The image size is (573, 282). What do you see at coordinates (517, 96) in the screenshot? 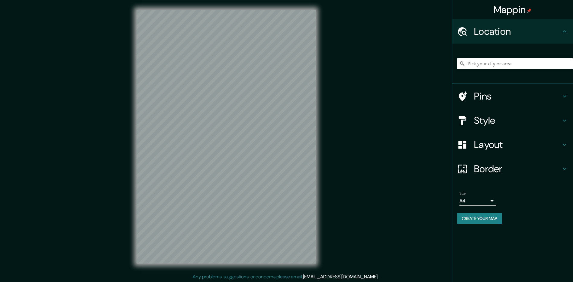
I see `h4: Pins` at bounding box center [517, 96].